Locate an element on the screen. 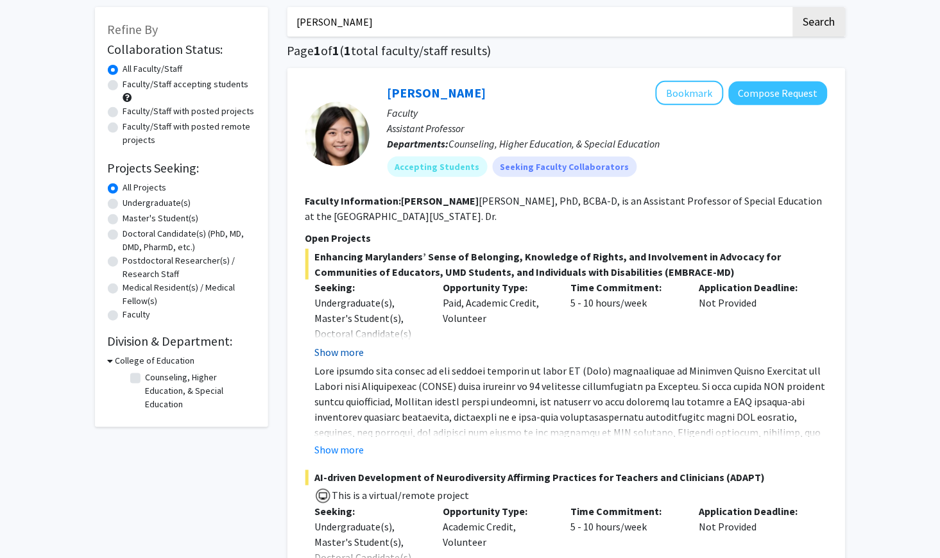 Image resolution: width=940 pixels, height=558 pixels. div: Not Provided is located at coordinates (754, 319).